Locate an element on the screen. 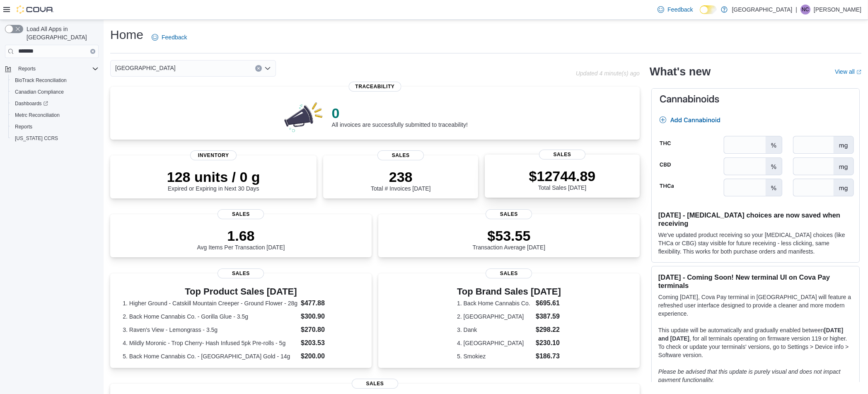 This screenshot has height=394, width=868. p: This update will be automatically and gradually enabled between , for all terminals operating on ... is located at coordinates (755, 343).